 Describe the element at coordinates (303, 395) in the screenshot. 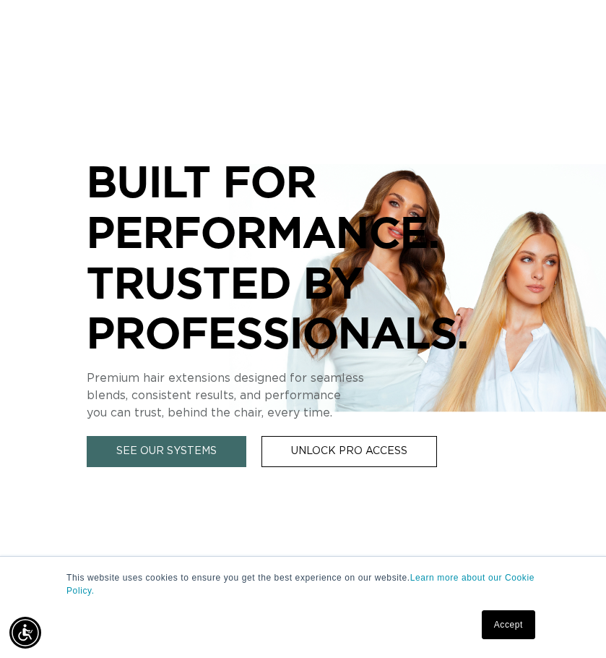

I see `p: Premium hair extensions designed for seamless blends, consistent results, and performance you can...` at that location.